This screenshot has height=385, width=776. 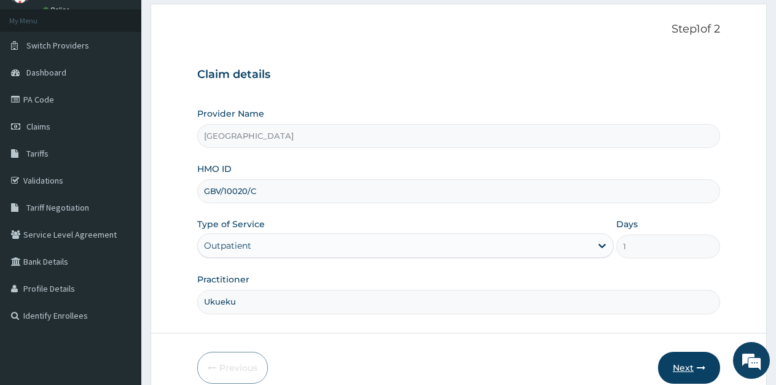 I want to click on h3: Claim details, so click(x=458, y=75).